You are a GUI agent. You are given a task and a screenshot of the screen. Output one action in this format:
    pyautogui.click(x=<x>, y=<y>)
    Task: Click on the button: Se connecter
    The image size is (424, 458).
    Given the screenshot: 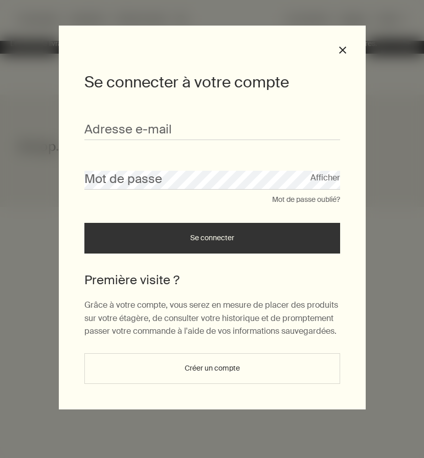 What is the action you would take?
    pyautogui.click(x=212, y=238)
    